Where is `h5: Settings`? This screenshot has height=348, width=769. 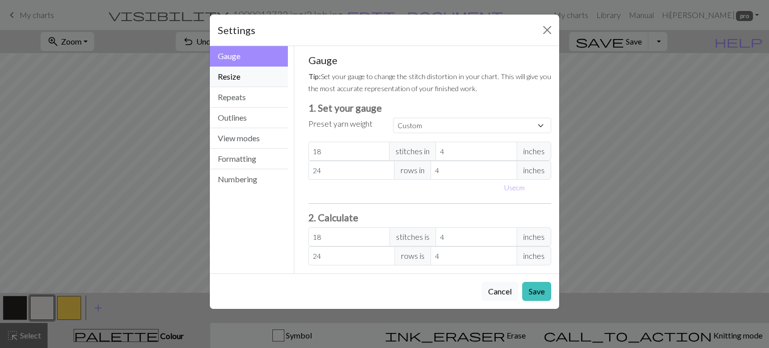
h5: Settings is located at coordinates (236, 30).